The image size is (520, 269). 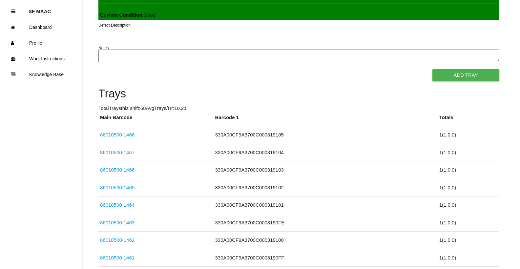 What do you see at coordinates (40, 9) in the screenshot?
I see `p: SF MAAC` at bounding box center [40, 9].